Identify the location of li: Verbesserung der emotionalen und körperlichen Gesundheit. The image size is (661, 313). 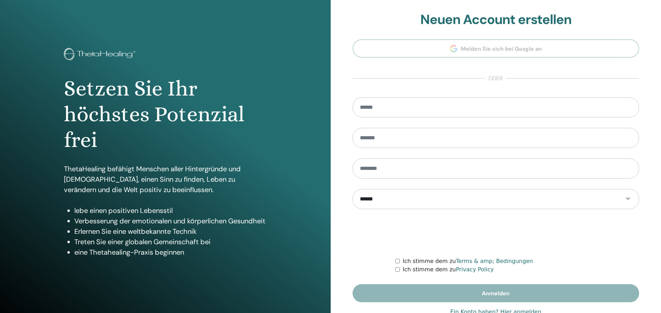
(170, 221).